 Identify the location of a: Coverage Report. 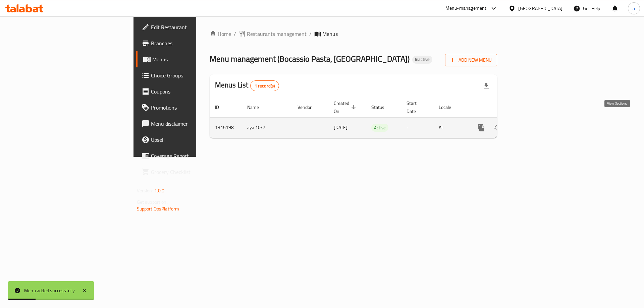
(189, 156).